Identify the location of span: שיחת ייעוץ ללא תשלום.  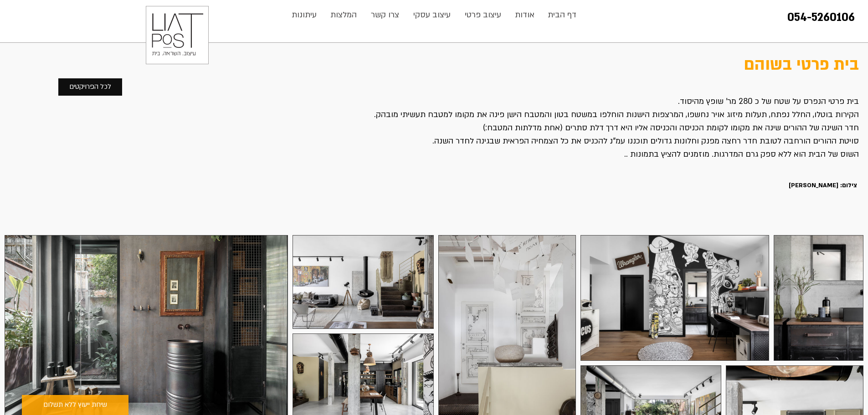
(75, 405).